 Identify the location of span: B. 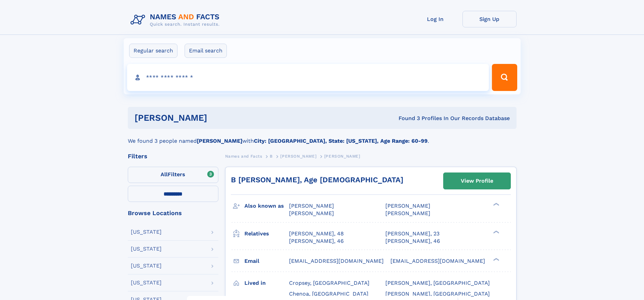
(271, 156).